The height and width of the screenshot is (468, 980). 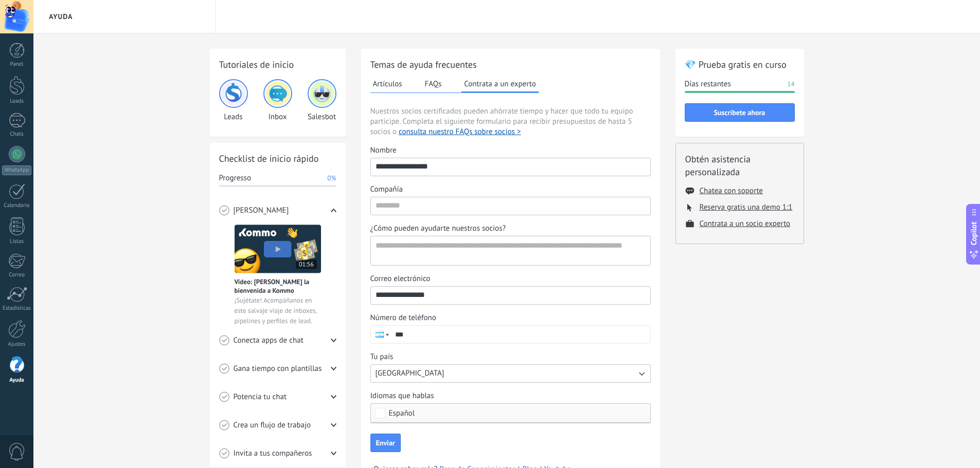 I want to click on div: Chats, so click(x=17, y=135).